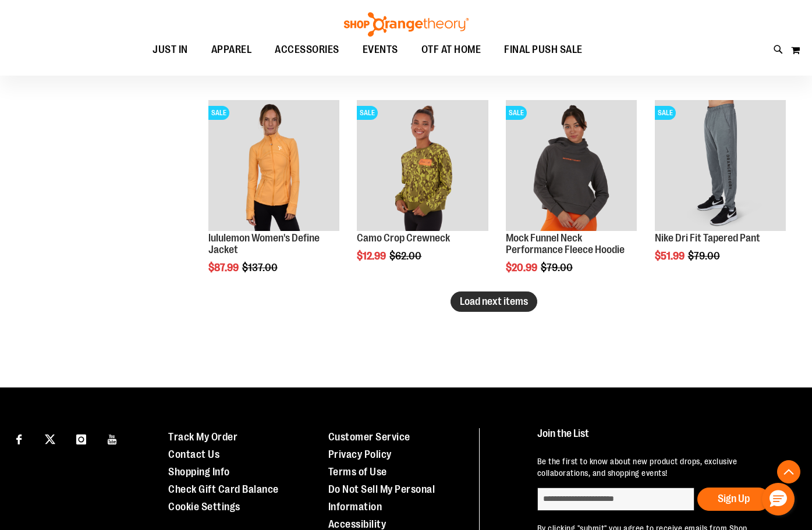 The height and width of the screenshot is (530, 812). What do you see at coordinates (50, 439) in the screenshot?
I see `img: Twitter` at bounding box center [50, 439].